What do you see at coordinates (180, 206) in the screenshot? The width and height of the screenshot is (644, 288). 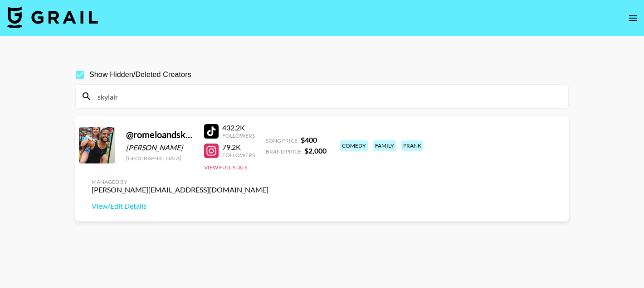 I see `a: View/Edit Details` at bounding box center [180, 206].